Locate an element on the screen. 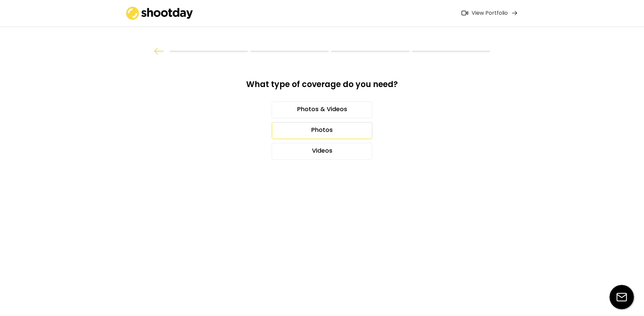 The image size is (644, 316). img: shootday_logo.png is located at coordinates (160, 13).